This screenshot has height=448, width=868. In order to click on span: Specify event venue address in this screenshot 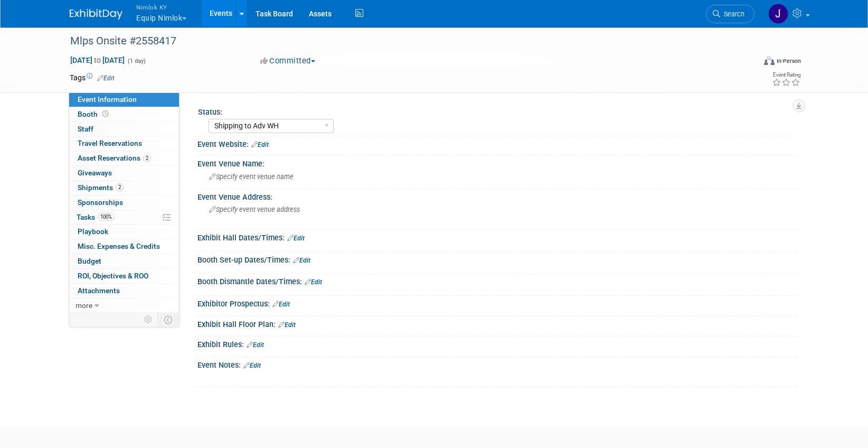, I will do `click(255, 209)`.